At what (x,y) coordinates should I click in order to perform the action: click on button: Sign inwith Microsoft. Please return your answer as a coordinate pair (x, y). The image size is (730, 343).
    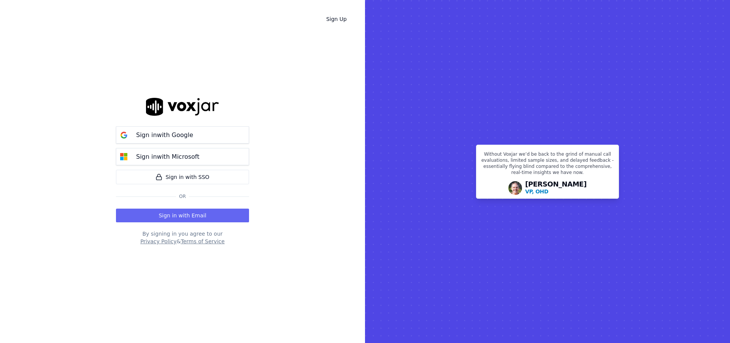
    Looking at the image, I should click on (183, 156).